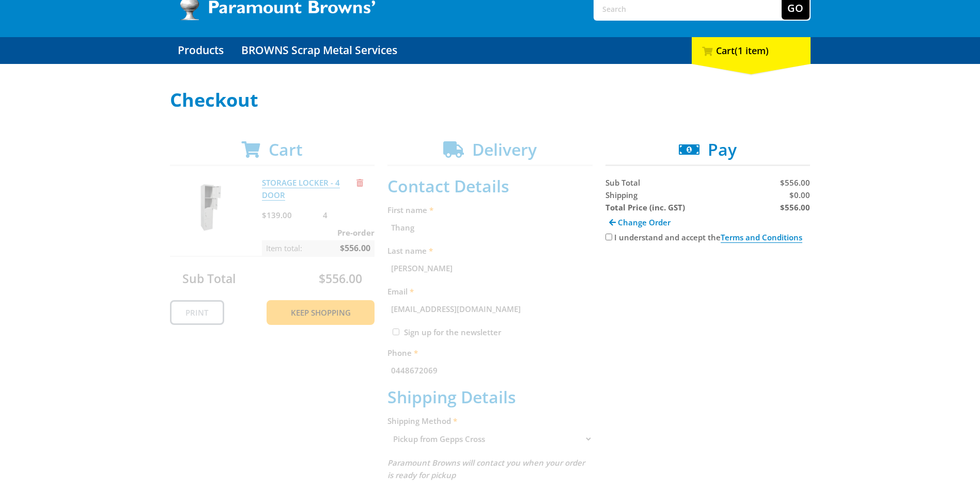  Describe the element at coordinates (795, 183) in the screenshot. I see `span: $556.00` at that location.